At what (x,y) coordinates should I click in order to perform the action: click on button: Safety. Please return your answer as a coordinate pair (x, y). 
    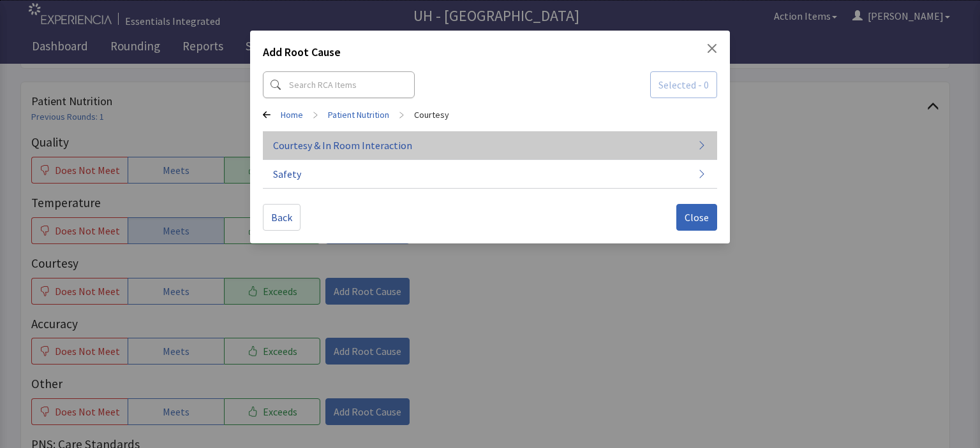
    Looking at the image, I should click on (490, 174).